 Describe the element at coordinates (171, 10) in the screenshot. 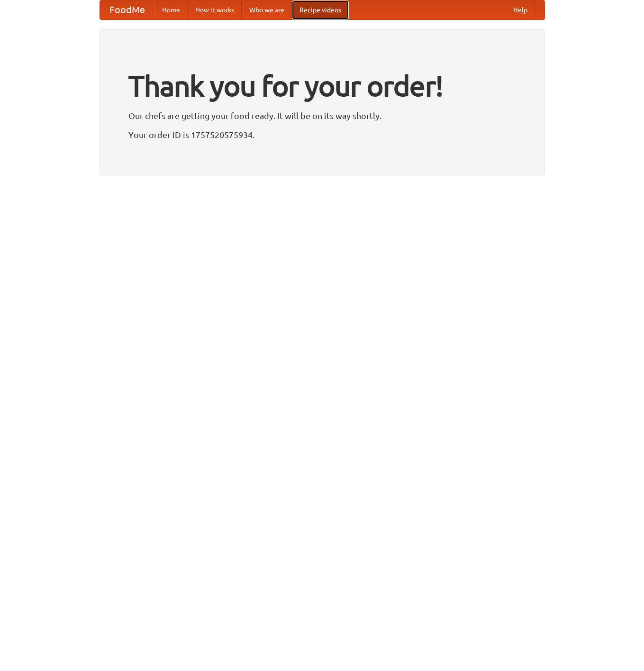

I see `a: Home` at that location.